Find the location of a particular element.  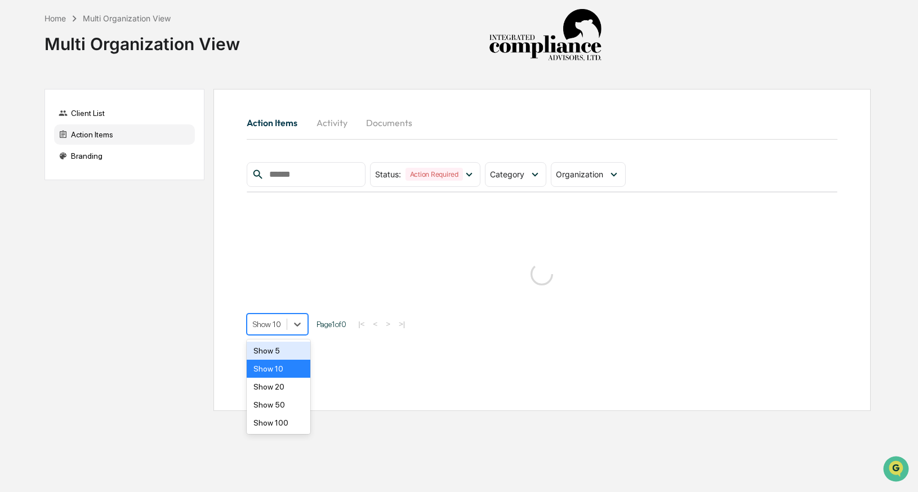

img: 1746055101610-c473b297-6a78-478c-a979-82029cc54cd1 is located at coordinates (21, 96).